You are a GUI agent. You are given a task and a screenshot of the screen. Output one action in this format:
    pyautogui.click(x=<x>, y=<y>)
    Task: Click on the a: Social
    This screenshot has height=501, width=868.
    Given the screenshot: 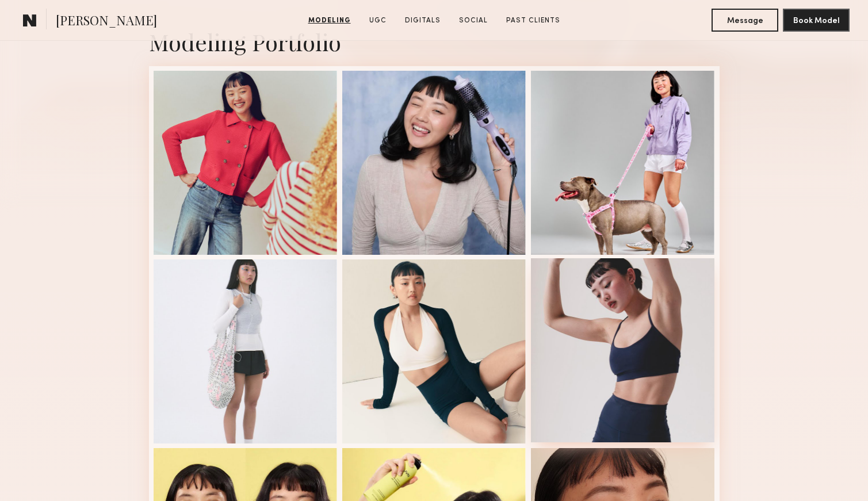 What is the action you would take?
    pyautogui.click(x=473, y=21)
    